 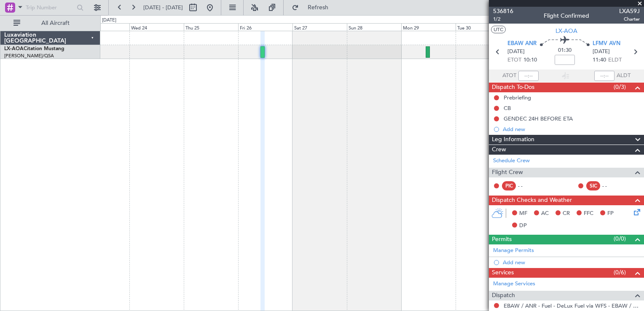 What do you see at coordinates (588, 214) in the screenshot?
I see `span: FFC` at bounding box center [588, 214].